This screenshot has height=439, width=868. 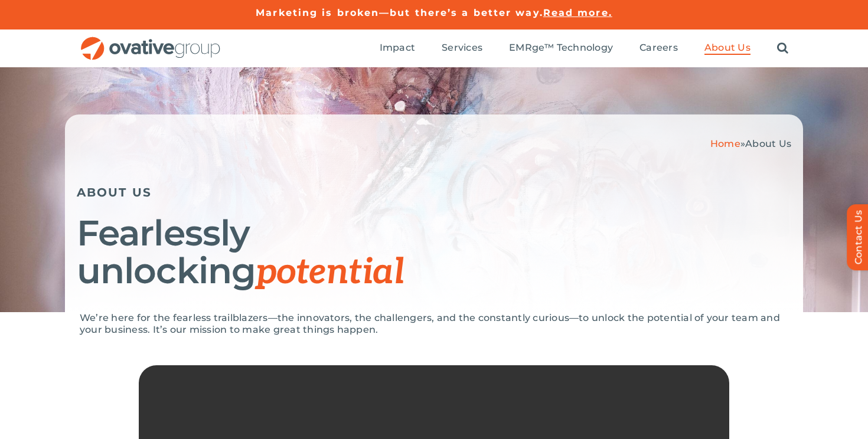 What do you see at coordinates (330, 273) in the screenshot?
I see `span: potential` at bounding box center [330, 273].